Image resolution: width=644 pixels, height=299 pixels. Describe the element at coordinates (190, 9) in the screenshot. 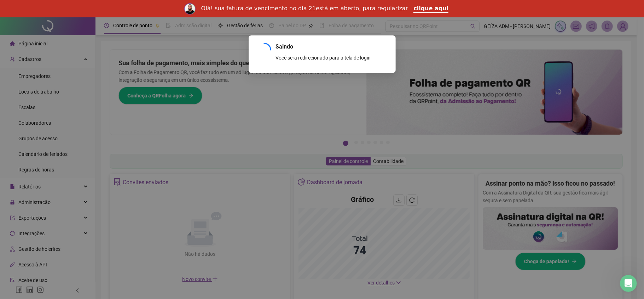

I see `img: Profile image for Rodolfo` at that location.